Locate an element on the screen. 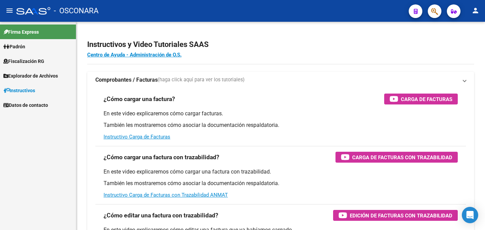  span: Edición de Facturas con Trazabilidad is located at coordinates (401, 216).